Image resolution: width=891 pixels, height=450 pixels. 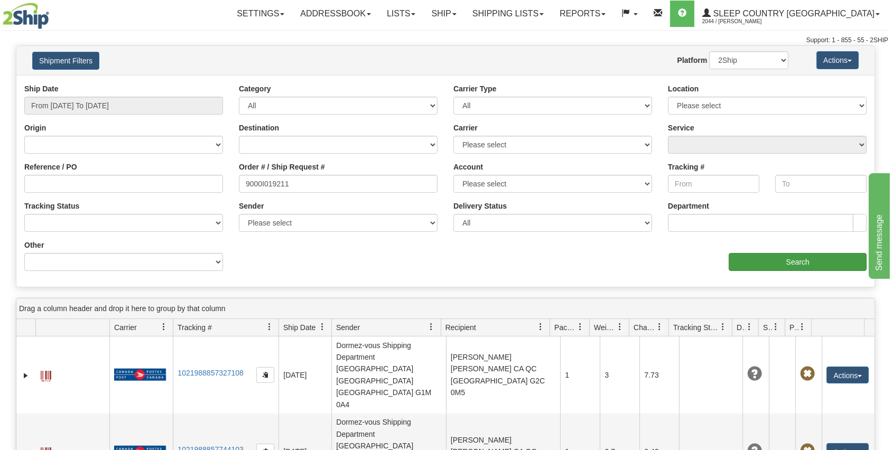 I want to click on label: Ship Date, so click(x=41, y=89).